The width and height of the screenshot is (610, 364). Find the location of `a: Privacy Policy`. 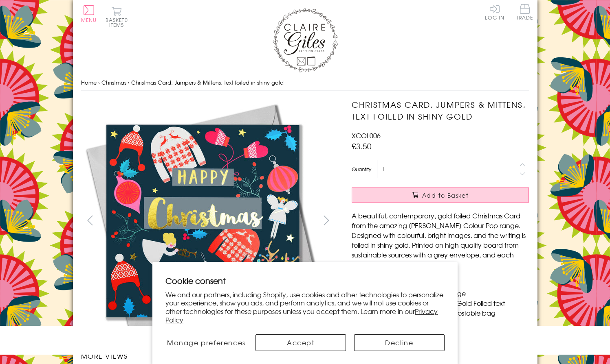

a: Privacy Policy is located at coordinates (301, 316).